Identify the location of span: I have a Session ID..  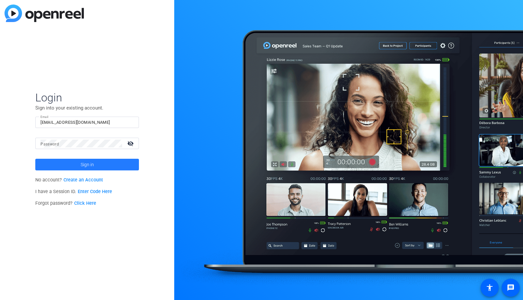
(73, 191).